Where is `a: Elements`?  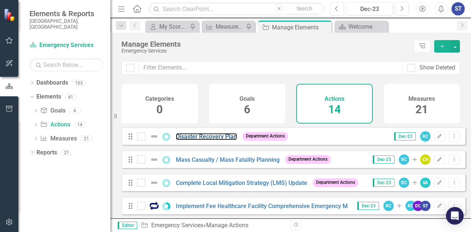 a: Elements is located at coordinates (49, 97).